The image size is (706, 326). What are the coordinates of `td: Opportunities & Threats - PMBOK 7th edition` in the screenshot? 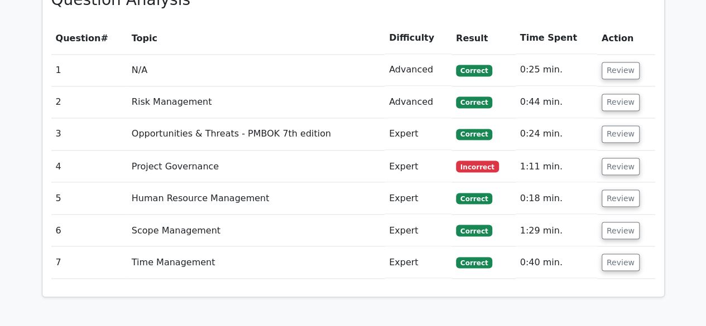 It's located at (255, 134).